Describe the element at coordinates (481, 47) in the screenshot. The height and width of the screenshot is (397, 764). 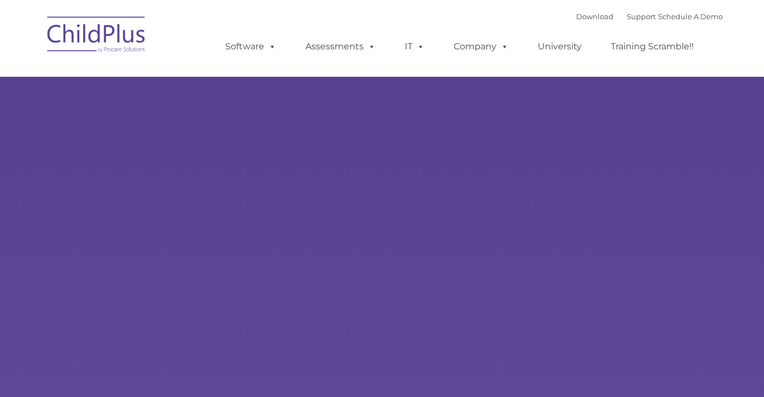
I see `a: Company` at that location.